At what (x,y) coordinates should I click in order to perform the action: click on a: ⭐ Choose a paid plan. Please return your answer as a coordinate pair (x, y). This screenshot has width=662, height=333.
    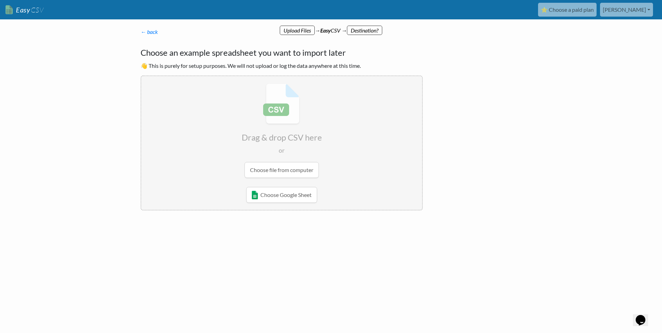
    Looking at the image, I should click on (567, 10).